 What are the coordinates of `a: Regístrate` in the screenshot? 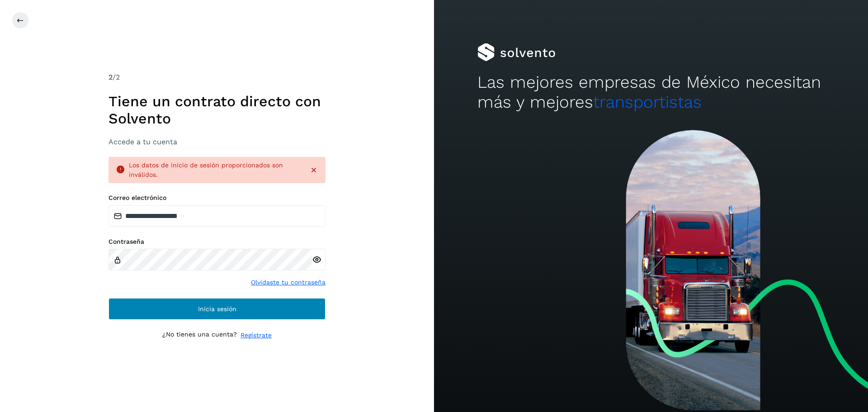 It's located at (256, 335).